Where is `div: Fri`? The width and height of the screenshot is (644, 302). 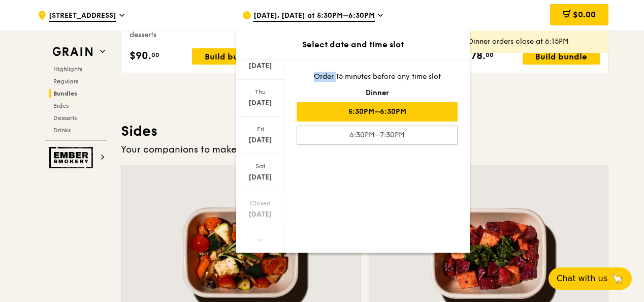 div: Fri is located at coordinates (261, 130).